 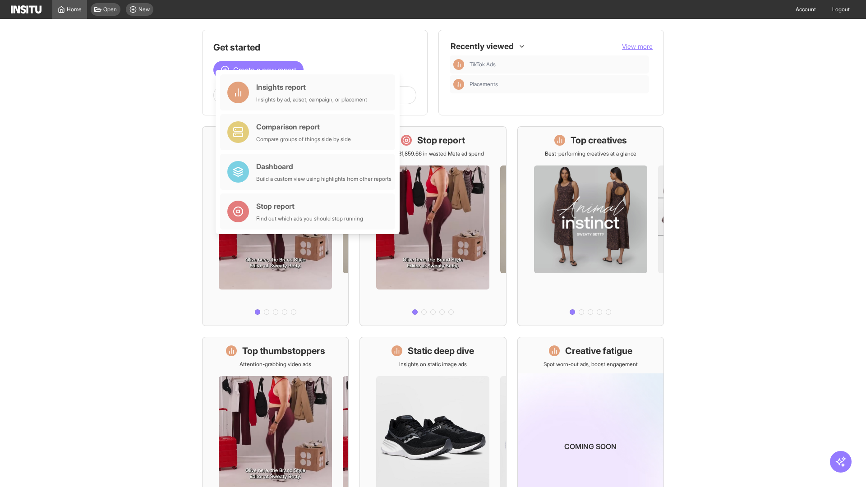 I want to click on img: Logo, so click(x=26, y=9).